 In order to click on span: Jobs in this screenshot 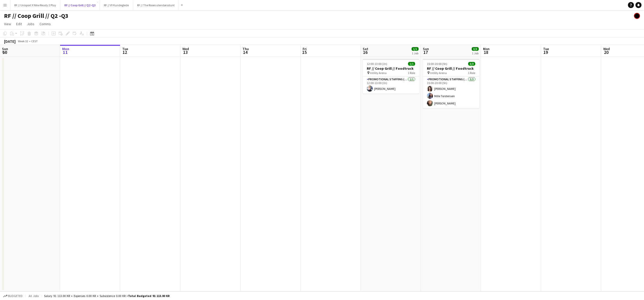, I will do `click(31, 24)`.